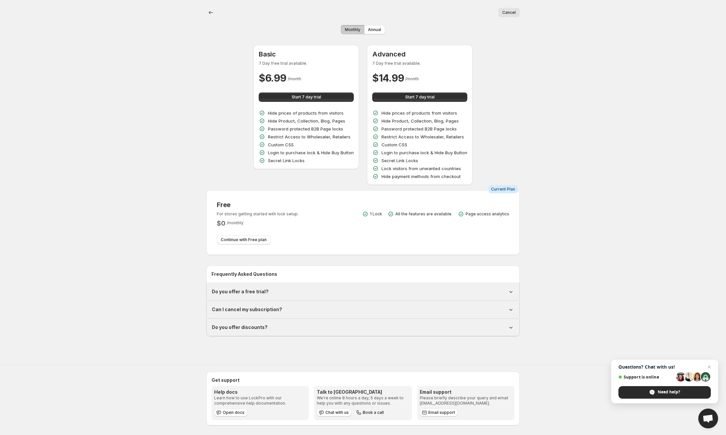 This screenshot has height=435, width=726. Describe the element at coordinates (388, 78) in the screenshot. I see `h2: $ 14.99` at that location.